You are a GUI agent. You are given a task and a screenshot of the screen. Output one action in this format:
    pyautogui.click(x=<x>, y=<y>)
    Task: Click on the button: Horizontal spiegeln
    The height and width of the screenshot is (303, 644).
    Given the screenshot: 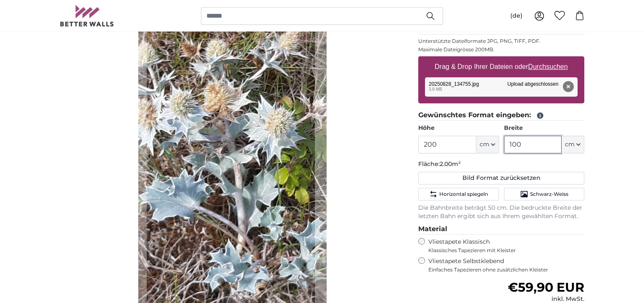 What is the action you would take?
    pyautogui.click(x=458, y=194)
    